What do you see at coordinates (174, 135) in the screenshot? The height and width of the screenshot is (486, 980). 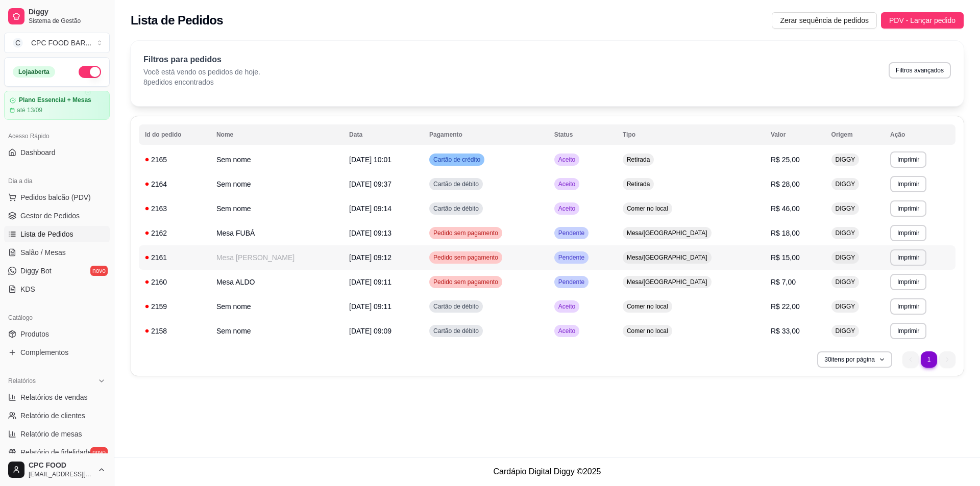 I see `th: Id do pedido` at bounding box center [174, 135].